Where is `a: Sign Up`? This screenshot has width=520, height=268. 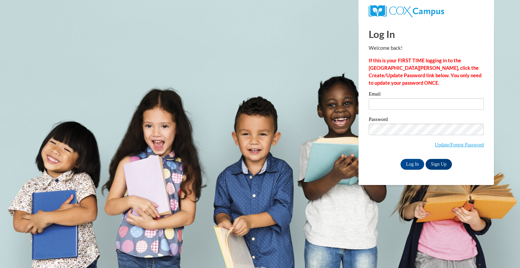
a: Sign Up is located at coordinates (438, 164).